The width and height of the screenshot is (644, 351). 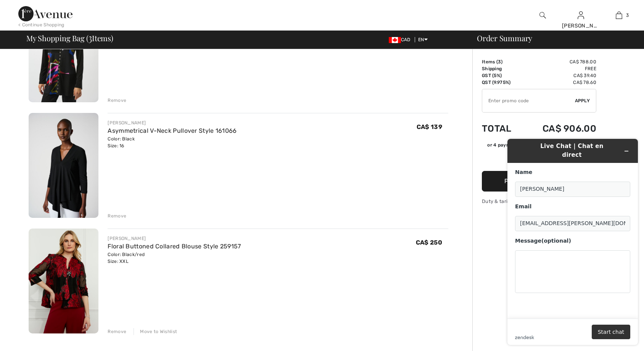 What do you see at coordinates (539, 181) in the screenshot?
I see `button: Proceed to Payment` at bounding box center [539, 181].